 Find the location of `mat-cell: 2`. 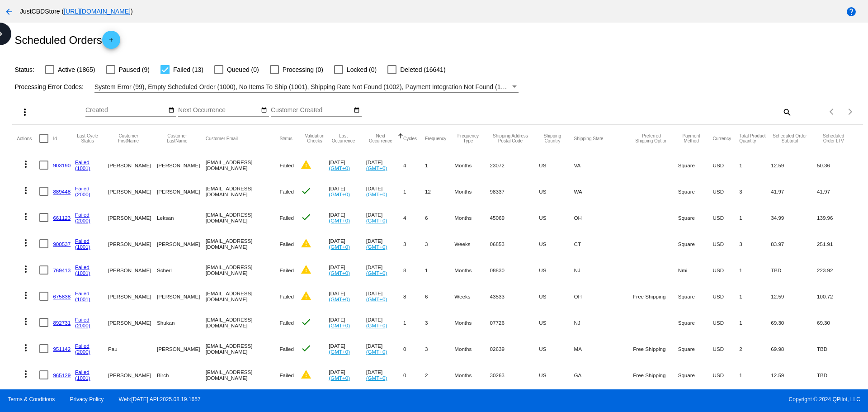

mat-cell: 2 is located at coordinates (439, 375).